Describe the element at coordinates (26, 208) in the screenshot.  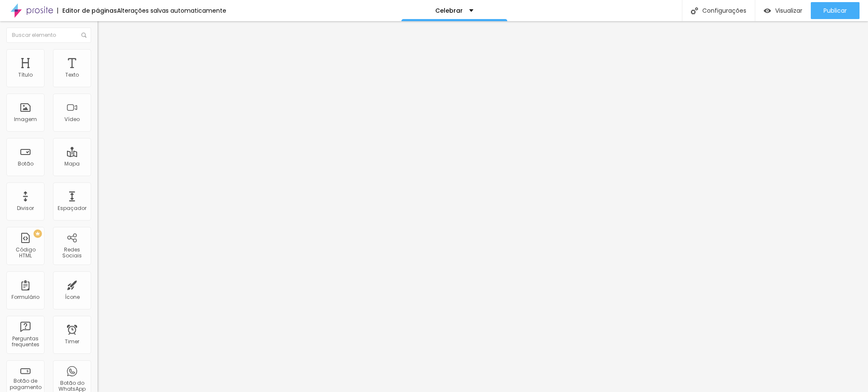
I see `div: Divisor` at that location.